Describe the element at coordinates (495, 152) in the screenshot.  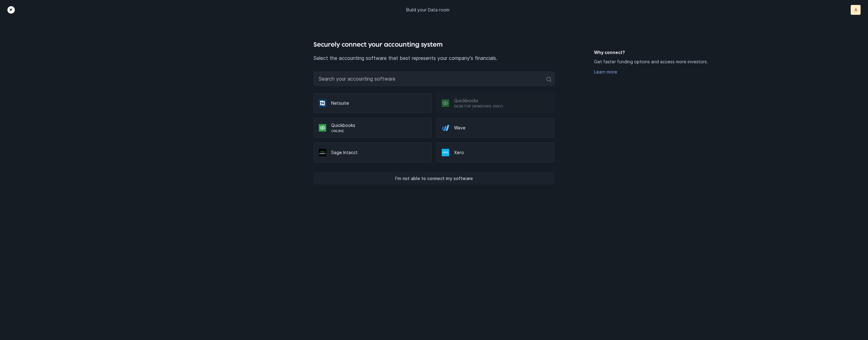
I see `div: Xero` at that location.